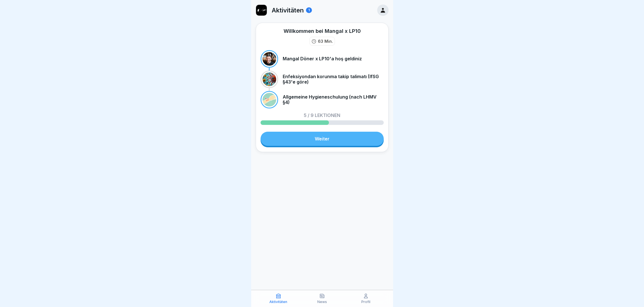 The width and height of the screenshot is (644, 307). I want to click on p: News, so click(322, 302).